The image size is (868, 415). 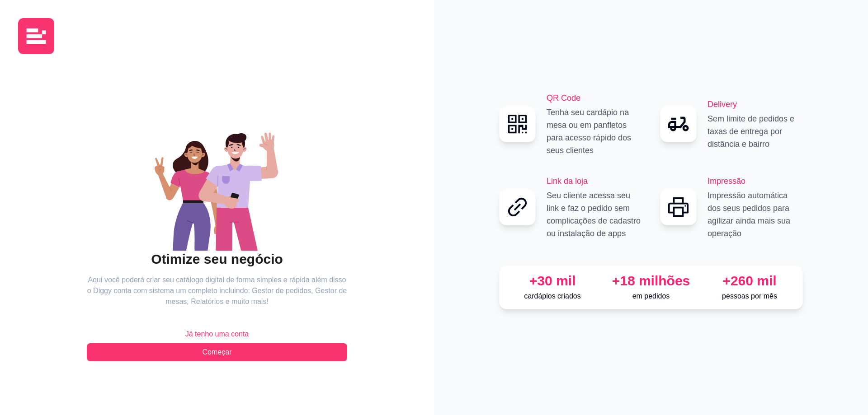 I want to click on button: Já tenho uma conta, so click(x=217, y=334).